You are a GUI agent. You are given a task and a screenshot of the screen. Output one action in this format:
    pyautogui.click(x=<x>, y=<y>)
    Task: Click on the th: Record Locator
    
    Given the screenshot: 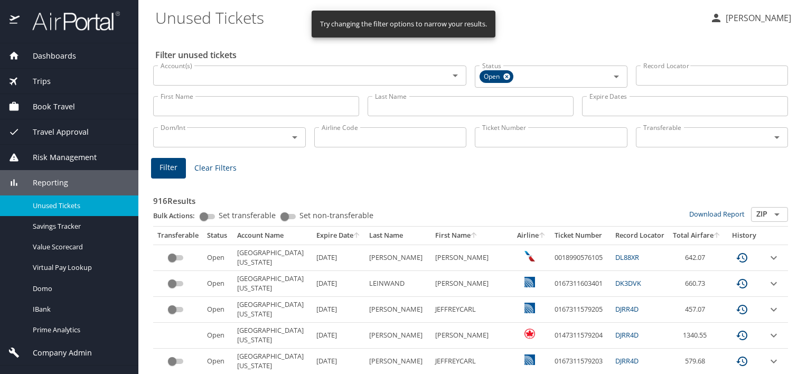 What is the action you would take?
    pyautogui.click(x=639, y=236)
    